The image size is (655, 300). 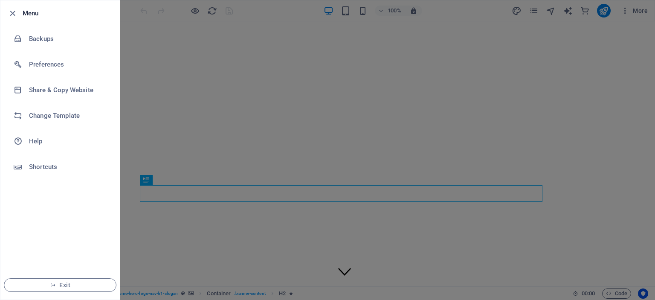 What do you see at coordinates (68, 141) in the screenshot?
I see `h6: Help` at bounding box center [68, 141].